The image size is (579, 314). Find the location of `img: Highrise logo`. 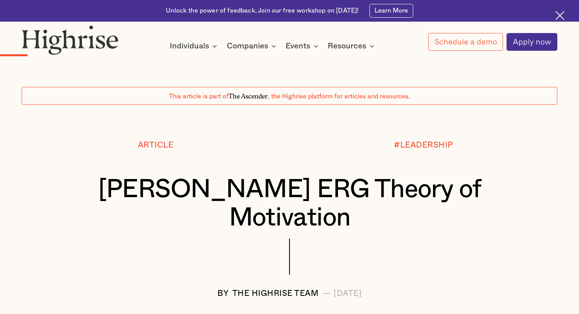

img: Highrise logo is located at coordinates (70, 40).